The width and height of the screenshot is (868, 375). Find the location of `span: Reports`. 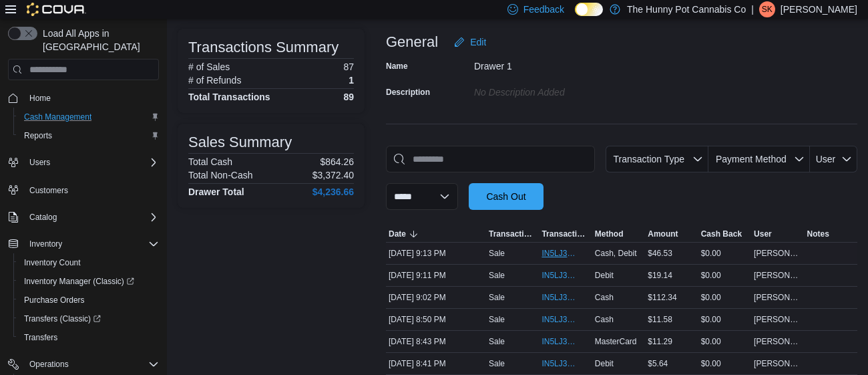

span: Reports is located at coordinates (38, 135).